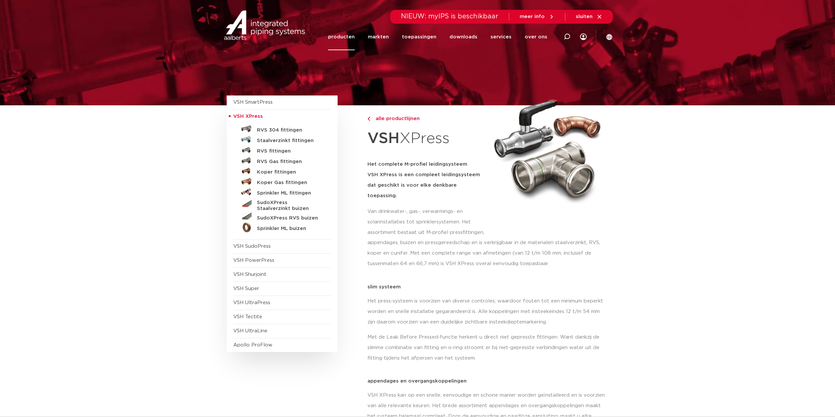 The image size is (835, 417). What do you see at coordinates (290, 141) in the screenshot?
I see `h5: Staalverzinkt fittingen` at bounding box center [290, 141].